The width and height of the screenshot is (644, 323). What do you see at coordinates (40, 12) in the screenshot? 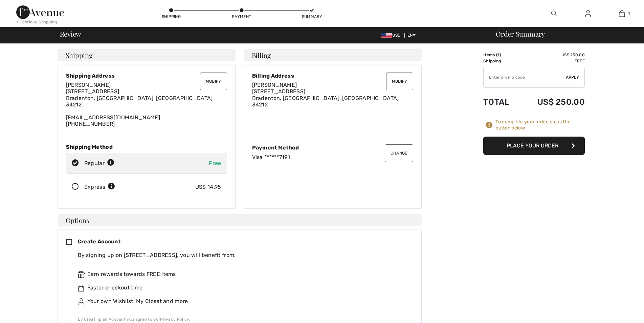
I see `img: 1ère Avenue` at bounding box center [40, 12].